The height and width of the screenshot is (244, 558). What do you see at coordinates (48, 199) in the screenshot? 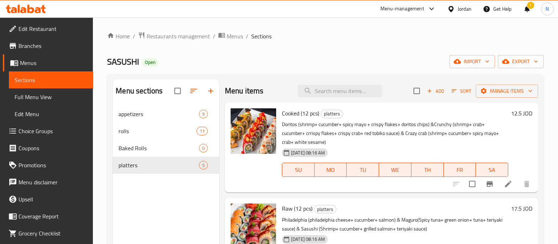
I see `a: Upsell` at bounding box center [48, 199].